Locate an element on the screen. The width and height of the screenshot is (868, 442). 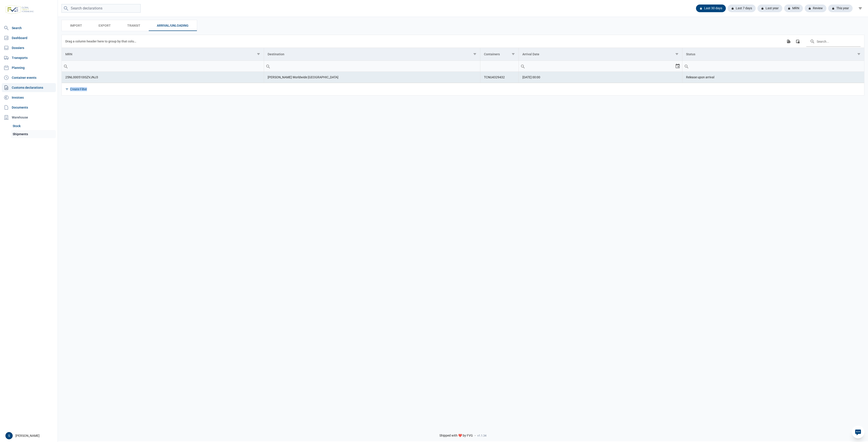
a: Search is located at coordinates (28, 28).